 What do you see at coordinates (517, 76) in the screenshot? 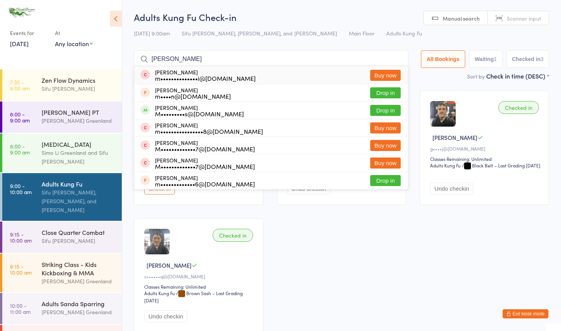
I see `div: Check in time (DESC)` at bounding box center [517, 76].